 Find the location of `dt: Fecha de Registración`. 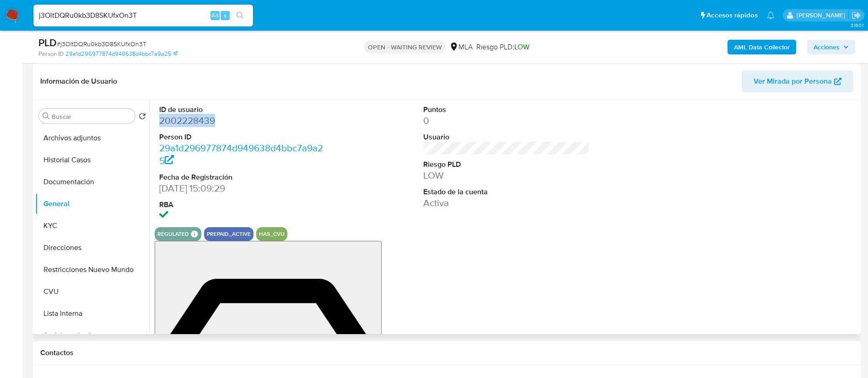

dt: Fecha de Registración is located at coordinates (242, 178).